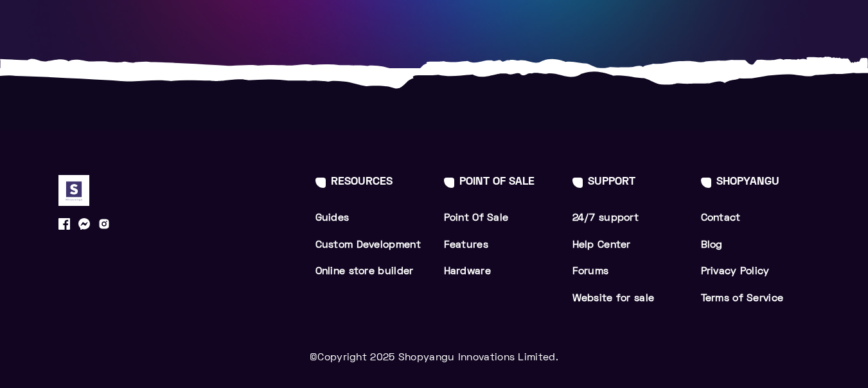  Describe the element at coordinates (466, 245) in the screenshot. I see `a: Features` at that location.